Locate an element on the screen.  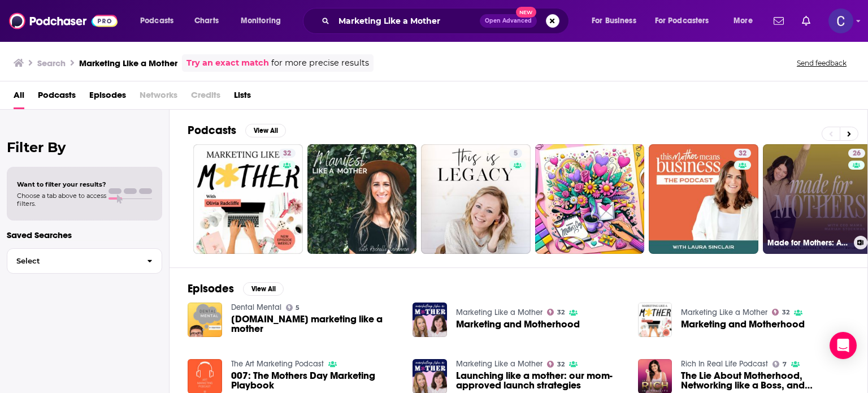
p: Saved Searches is located at coordinates (84, 235).